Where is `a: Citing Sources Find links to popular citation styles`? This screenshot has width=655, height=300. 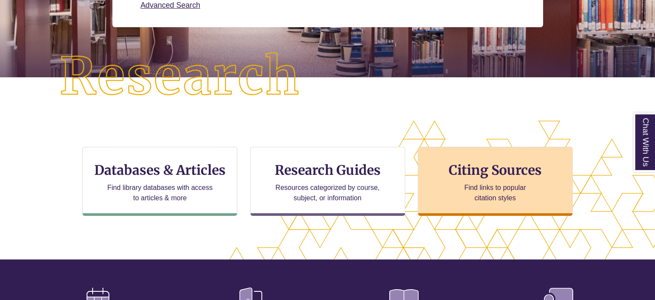 a: Citing Sources Find links to popular citation styles is located at coordinates (496, 181).